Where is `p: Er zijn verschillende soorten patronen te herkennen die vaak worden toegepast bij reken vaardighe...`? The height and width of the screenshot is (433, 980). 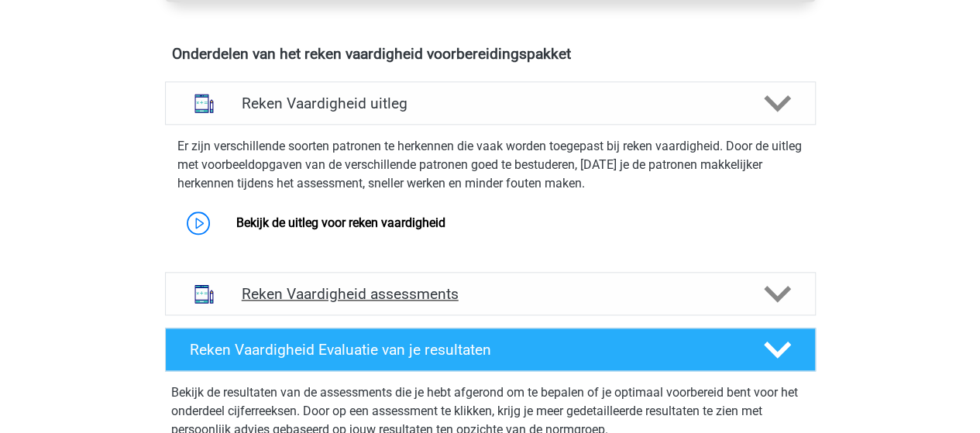 p: Er zijn verschillende soorten patronen te herkennen die vaak worden toegepast bij reken vaardighe... is located at coordinates (490, 166).